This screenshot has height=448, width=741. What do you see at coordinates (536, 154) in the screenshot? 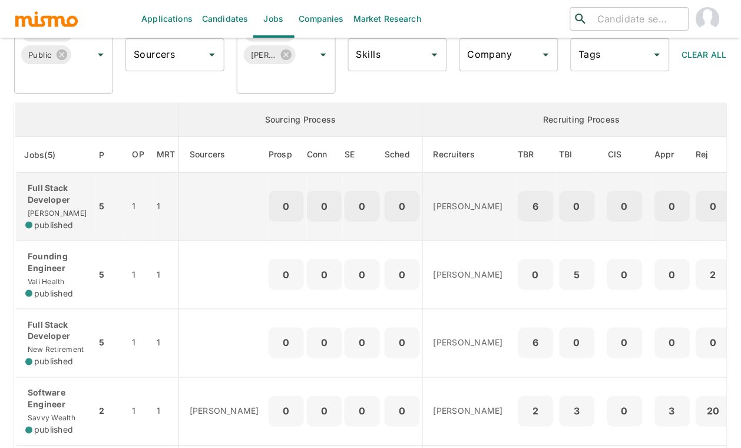
I see `th: To Be Reviewed` at bounding box center [536, 154].